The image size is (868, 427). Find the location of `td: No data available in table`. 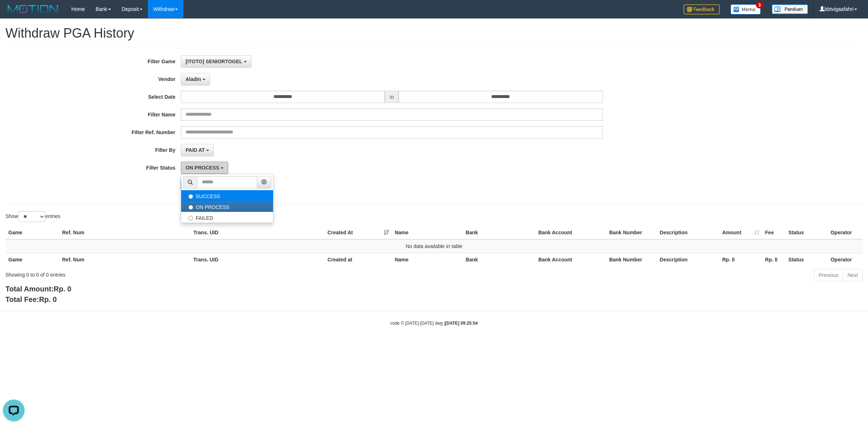

td: No data available in table is located at coordinates (434, 247).